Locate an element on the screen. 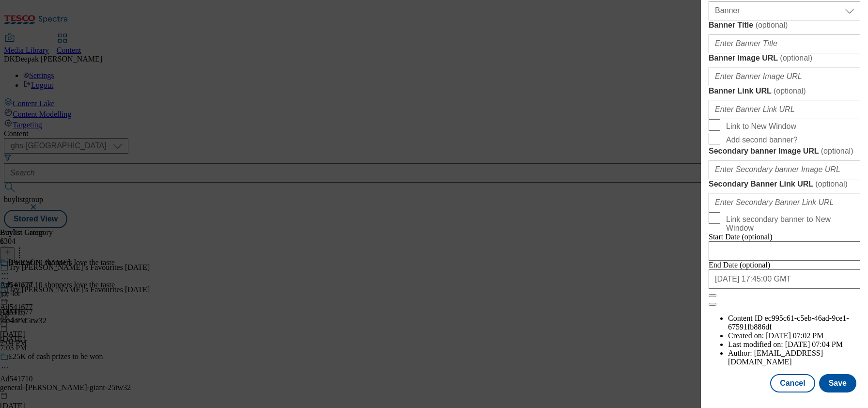  li: Author: is located at coordinates (794, 357).